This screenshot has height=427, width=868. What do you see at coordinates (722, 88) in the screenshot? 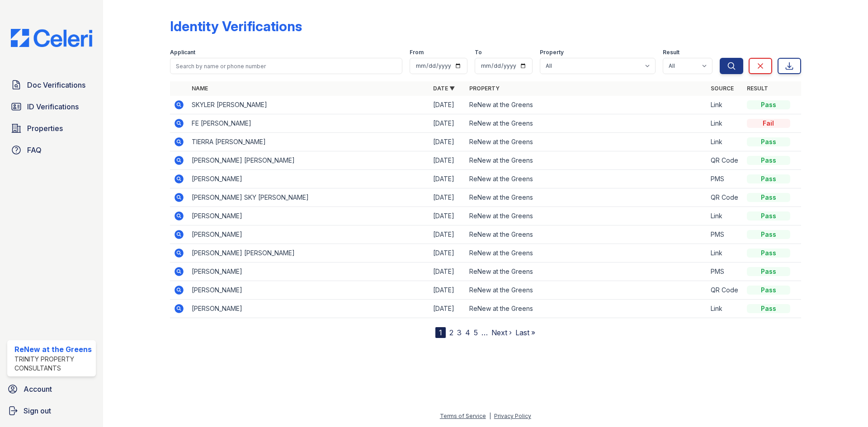
I see `a: Source` at bounding box center [722, 88].